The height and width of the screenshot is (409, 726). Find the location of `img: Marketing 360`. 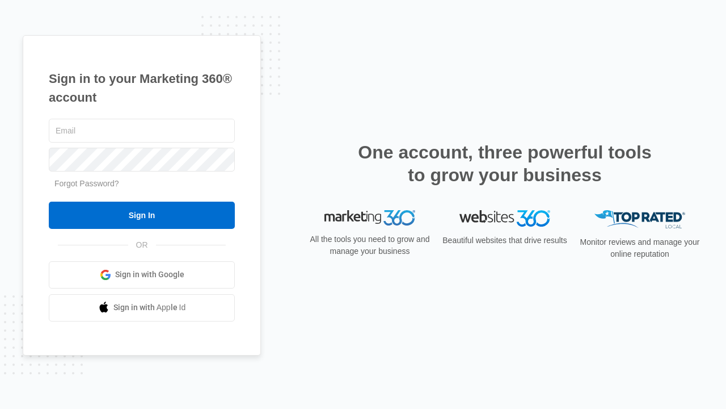

img: Marketing 360 is located at coordinates (370, 218).